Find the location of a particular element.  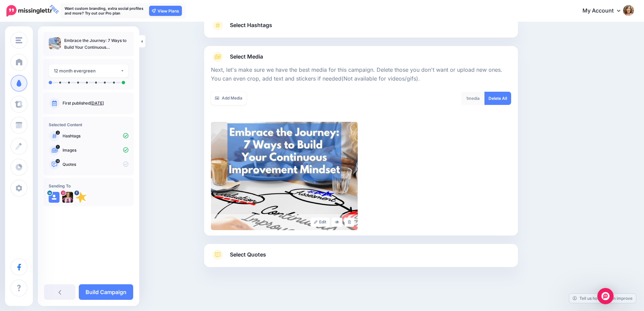

h4: Sending To is located at coordinates (89, 186).